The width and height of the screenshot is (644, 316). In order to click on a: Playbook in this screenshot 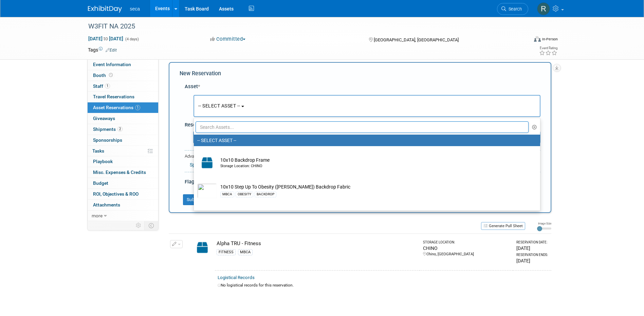, I will do `click(123, 161)`.